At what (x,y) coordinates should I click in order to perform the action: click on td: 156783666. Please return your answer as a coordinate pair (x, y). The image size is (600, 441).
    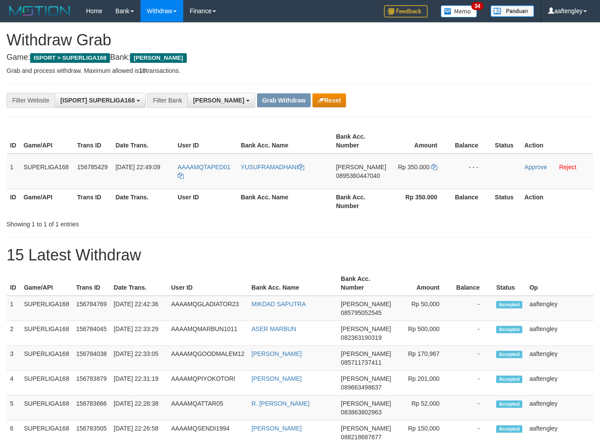
    Looking at the image, I should click on (91, 408).